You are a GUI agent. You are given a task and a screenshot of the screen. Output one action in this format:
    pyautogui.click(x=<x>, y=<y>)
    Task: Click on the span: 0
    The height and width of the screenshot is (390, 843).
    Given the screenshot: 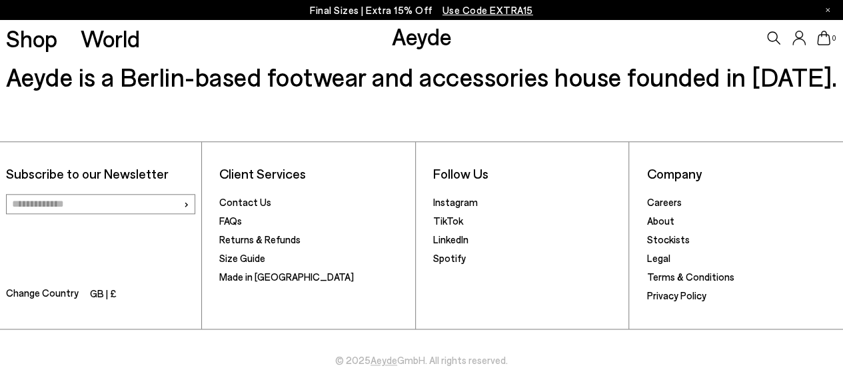 What is the action you would take?
    pyautogui.click(x=834, y=38)
    